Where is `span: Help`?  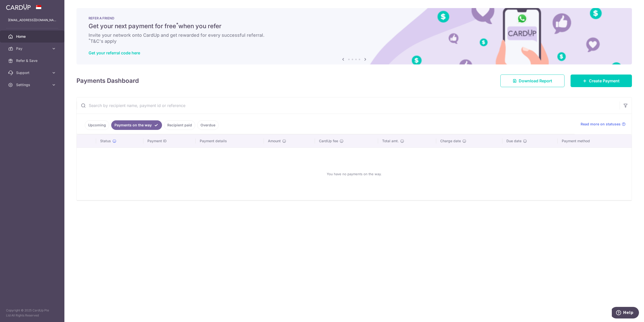 span: Help is located at coordinates (16, 6).